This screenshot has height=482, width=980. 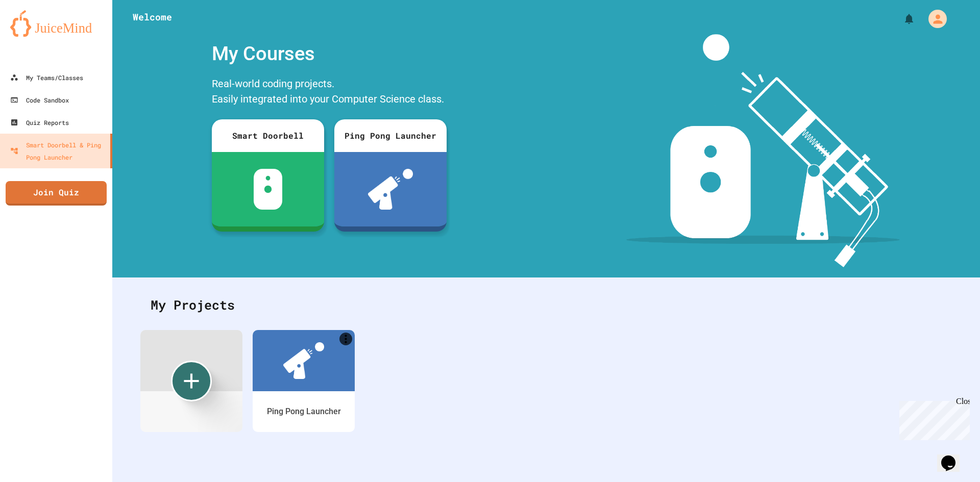 I want to click on div: Code Sandbox, so click(x=40, y=100).